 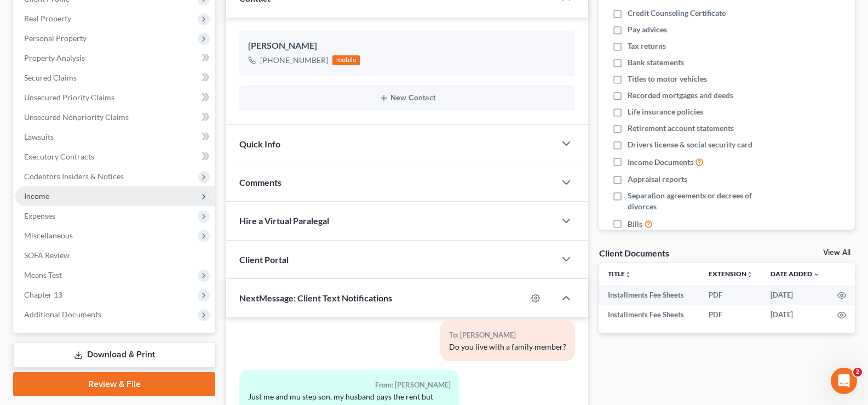 What do you see at coordinates (115, 137) in the screenshot?
I see `a: Lawsuits` at bounding box center [115, 137].